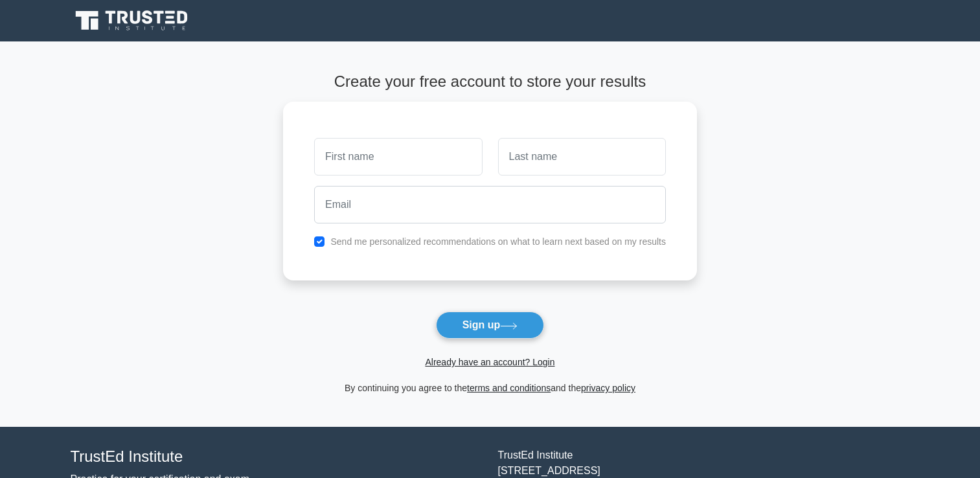 The width and height of the screenshot is (980, 478). What do you see at coordinates (490, 205) in the screenshot?
I see `input: Email` at bounding box center [490, 205].